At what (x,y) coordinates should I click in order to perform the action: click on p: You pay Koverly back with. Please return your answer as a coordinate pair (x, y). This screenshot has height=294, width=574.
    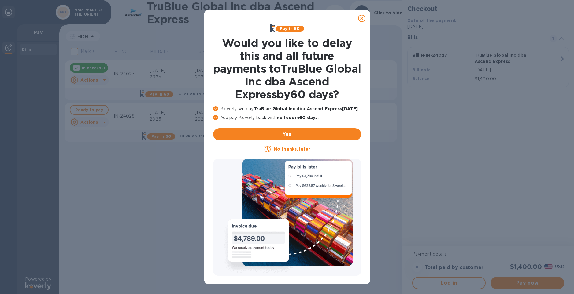
    Looking at the image, I should click on (287, 118).